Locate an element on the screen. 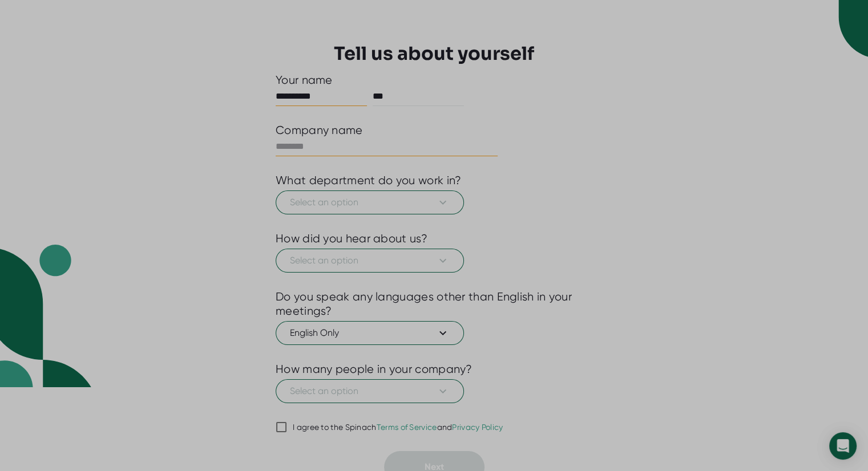 The width and height of the screenshot is (868, 471). button: English Only is located at coordinates (370, 334).